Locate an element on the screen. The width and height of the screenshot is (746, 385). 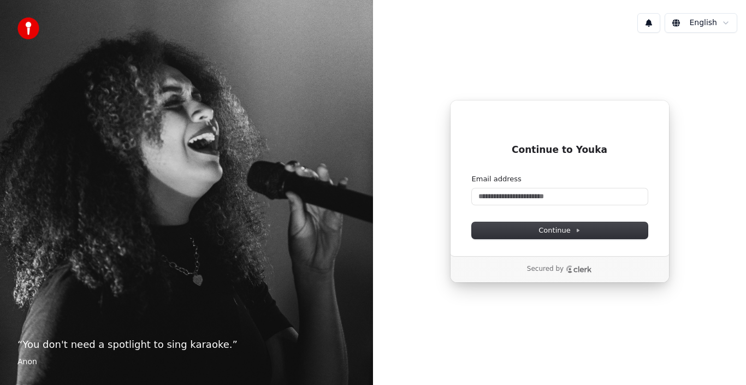
span: Continue is located at coordinates (560, 231).